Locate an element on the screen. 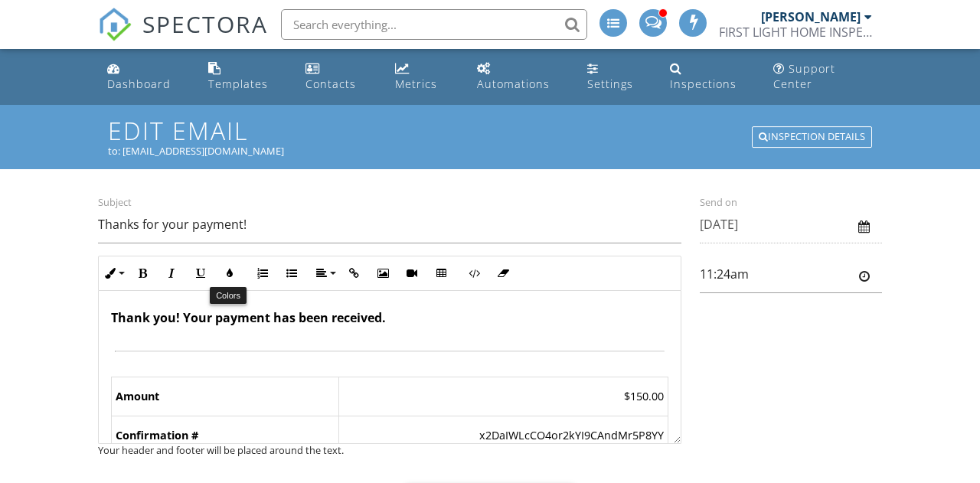 The height and width of the screenshot is (483, 980). td: x2DaIWLcCO4or2kYI9CAndMr5P8YY is located at coordinates (503, 436).